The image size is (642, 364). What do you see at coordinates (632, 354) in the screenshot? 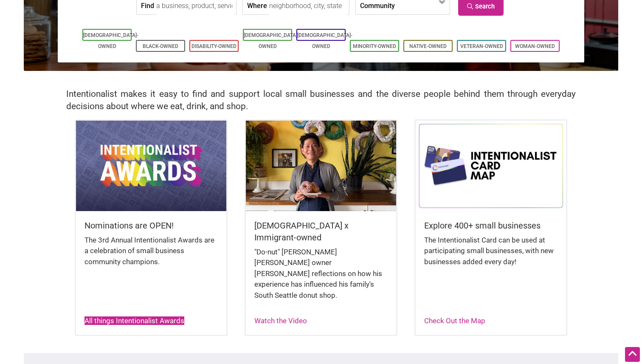
I see `div: Scroll Back to Top` at bounding box center [632, 354].